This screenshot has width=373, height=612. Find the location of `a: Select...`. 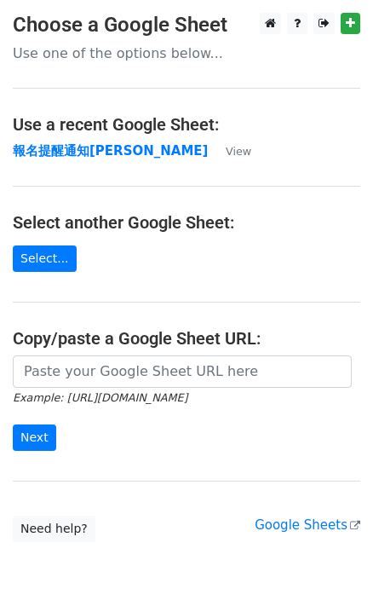

a: Select... is located at coordinates (44, 258).